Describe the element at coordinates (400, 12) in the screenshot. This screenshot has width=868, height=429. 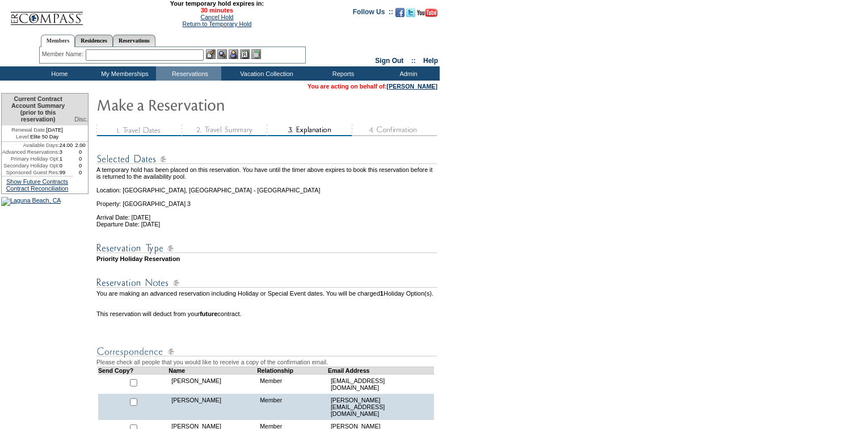
I see `img: Become our fan on Facebook` at that location.